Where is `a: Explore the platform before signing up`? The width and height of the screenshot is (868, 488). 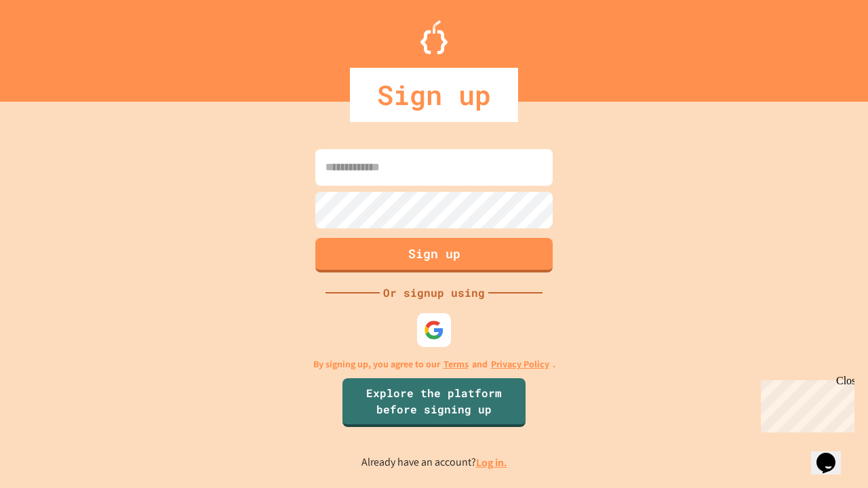
a: Explore the platform before signing up is located at coordinates (434, 403).